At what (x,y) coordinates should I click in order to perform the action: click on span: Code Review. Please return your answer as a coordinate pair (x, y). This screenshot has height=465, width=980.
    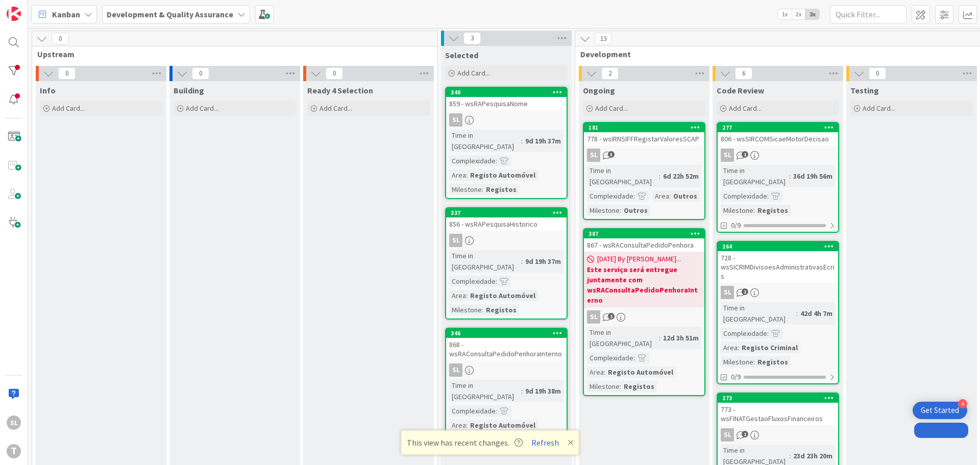
    Looking at the image, I should click on (740, 90).